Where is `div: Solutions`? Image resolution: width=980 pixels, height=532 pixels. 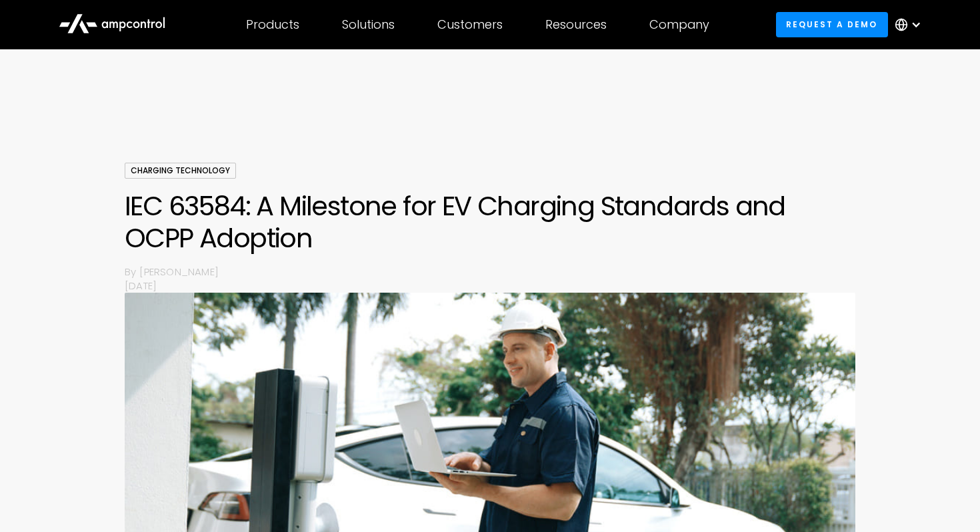
div: Solutions is located at coordinates (368, 25).